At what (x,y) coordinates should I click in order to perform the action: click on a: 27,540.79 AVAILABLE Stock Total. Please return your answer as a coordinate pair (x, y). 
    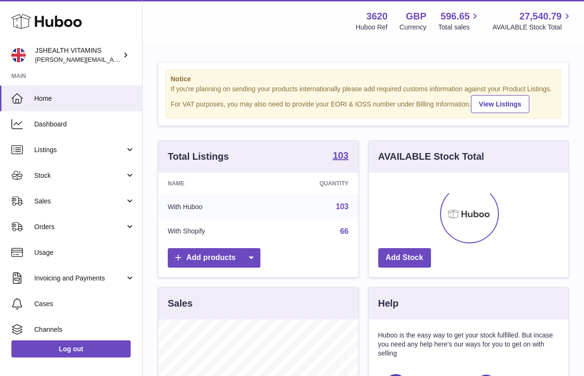
    Looking at the image, I should click on (532, 21).